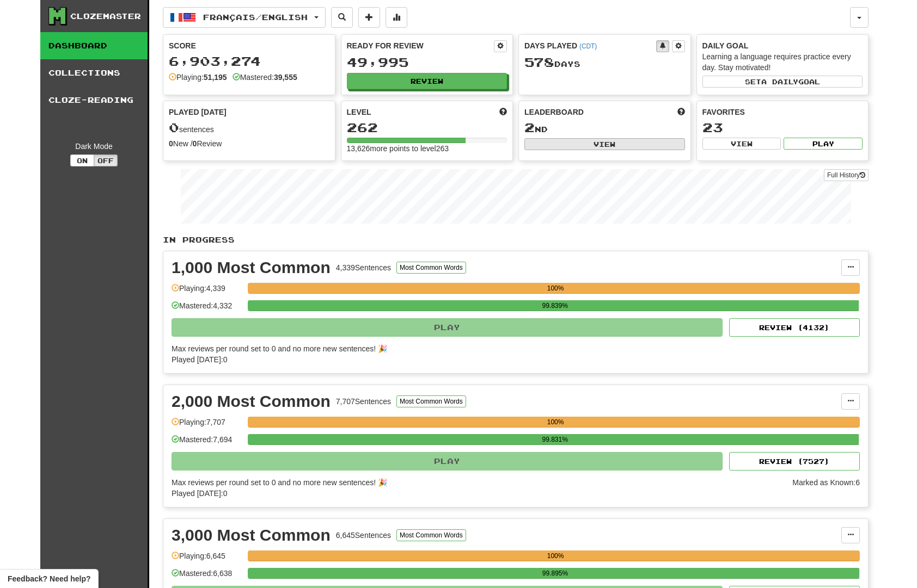 This screenshot has width=917, height=588. I want to click on div: Ready for Review, so click(420, 46).